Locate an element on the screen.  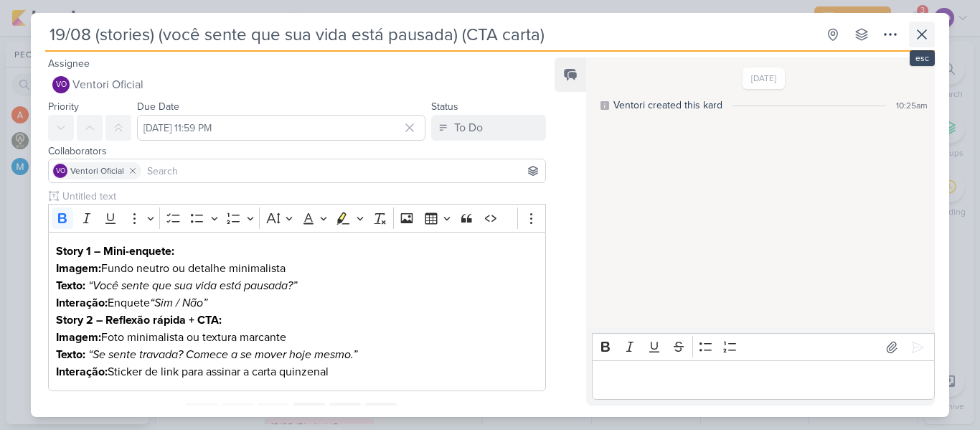
p: Enquete is located at coordinates (297, 303).